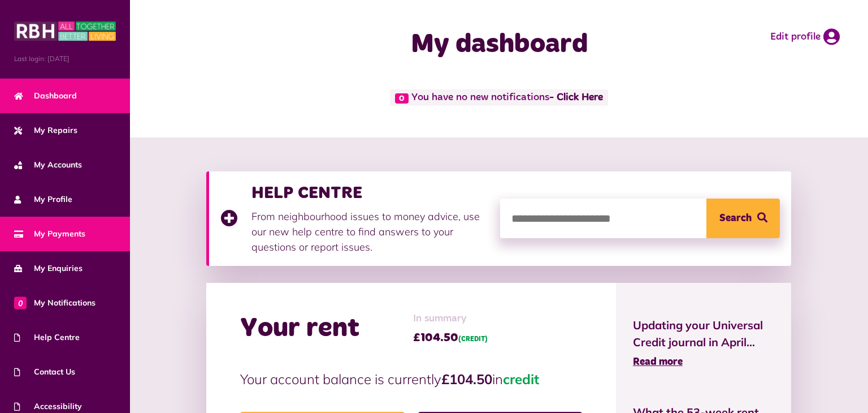 This screenshot has height=413, width=868. I want to click on span: In summary, so click(450, 319).